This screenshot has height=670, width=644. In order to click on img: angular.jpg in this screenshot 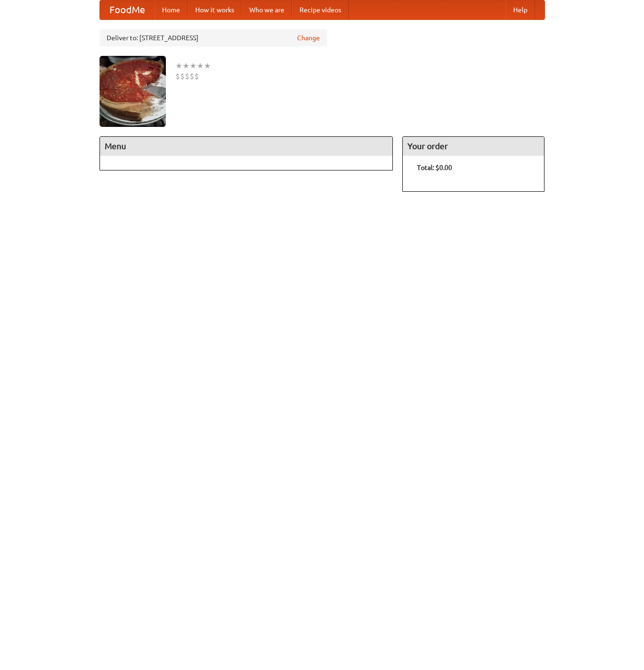, I will do `click(133, 92)`.